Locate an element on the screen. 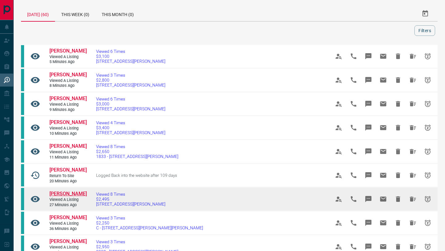 The image size is (445, 251). span: Viewed 4 Times is located at coordinates (131, 123).